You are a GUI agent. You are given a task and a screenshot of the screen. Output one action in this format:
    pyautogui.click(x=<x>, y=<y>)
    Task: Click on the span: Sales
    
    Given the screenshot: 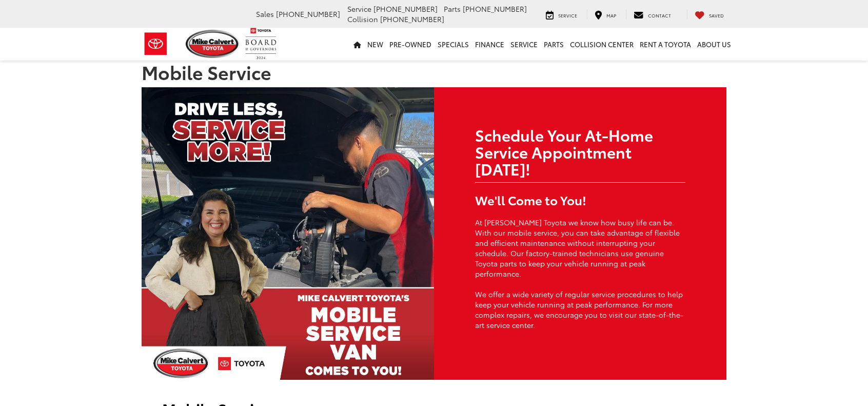 What is the action you would take?
    pyautogui.click(x=264, y=14)
    